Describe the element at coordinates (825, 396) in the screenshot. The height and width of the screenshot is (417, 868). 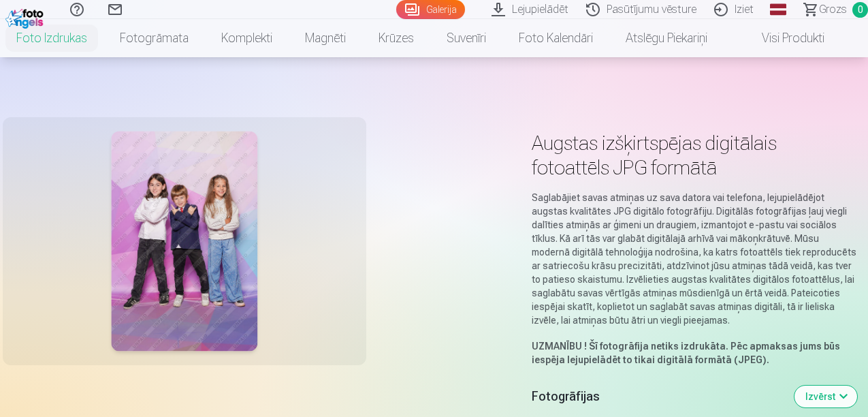
I see `button: Izvērst` at that location.